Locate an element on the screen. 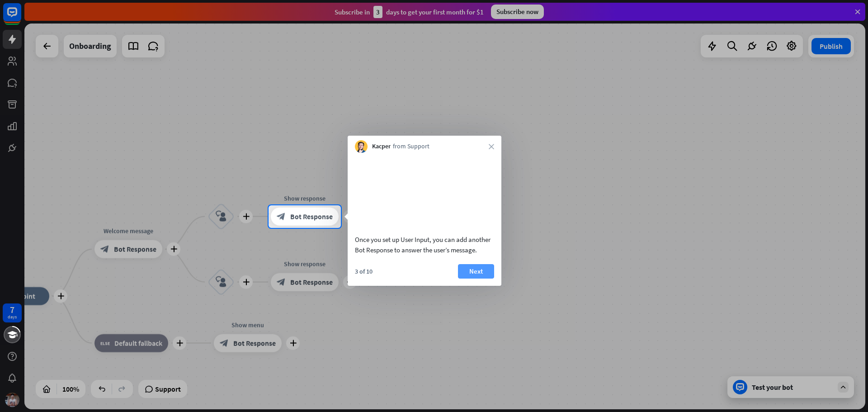 This screenshot has width=868, height=412. i: block_bot_response is located at coordinates (281, 216).